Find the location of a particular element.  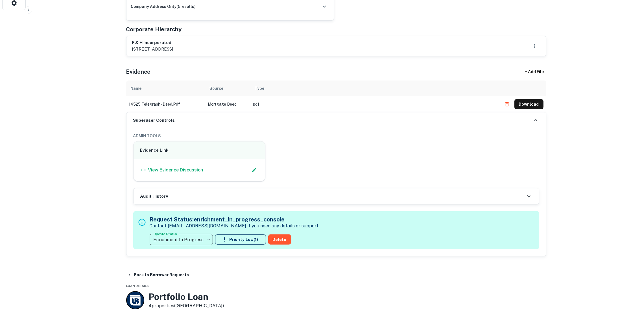

div: Source is located at coordinates (217, 89).